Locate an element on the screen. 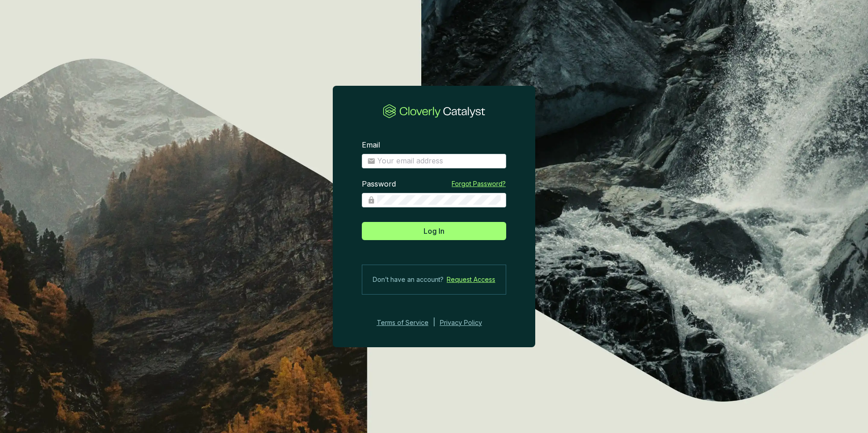 The image size is (868, 433). a: Forgot Password? is located at coordinates (479, 184).